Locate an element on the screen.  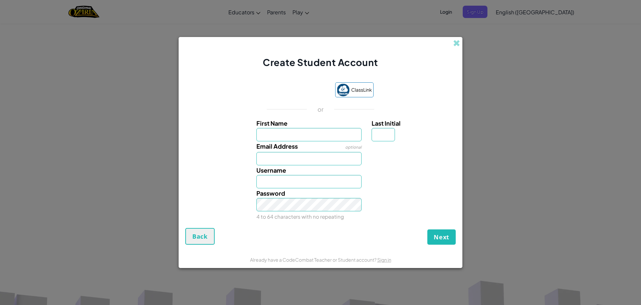
span: Create Student Account is located at coordinates (320, 62).